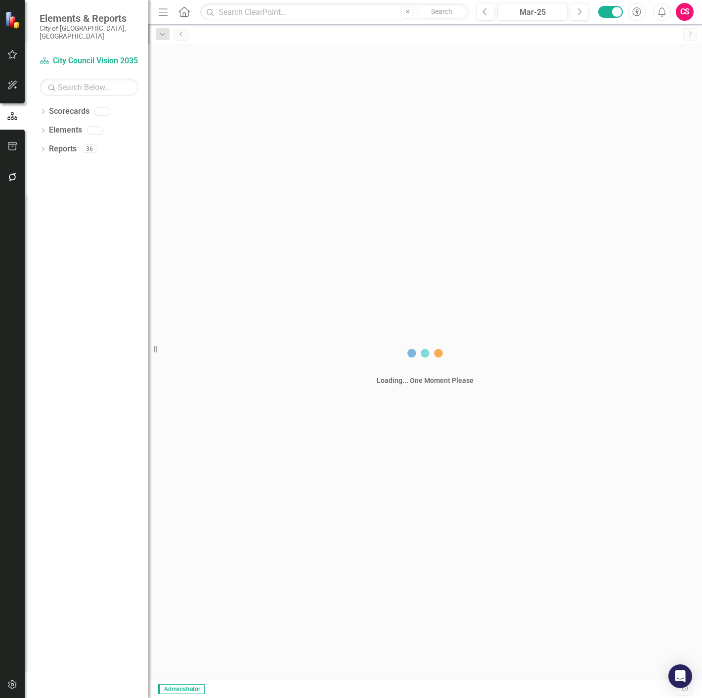 This screenshot has width=702, height=698. What do you see at coordinates (685, 12) in the screenshot?
I see `div: CS` at bounding box center [685, 12].